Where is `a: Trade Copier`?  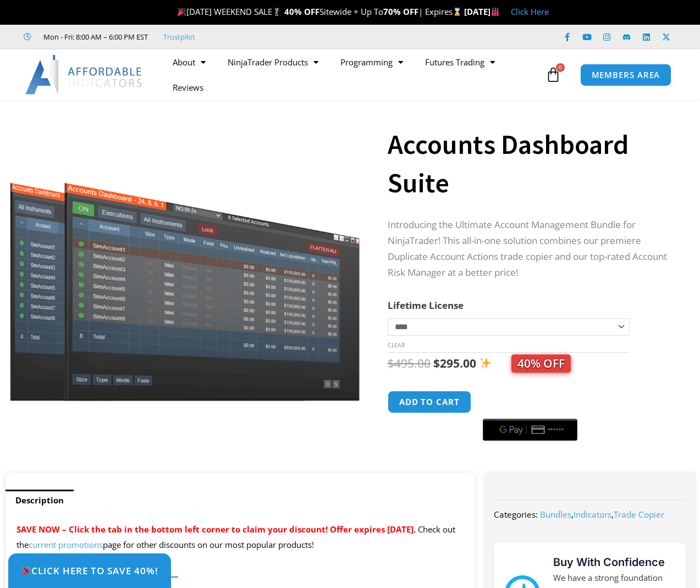 a: Trade Copier is located at coordinates (639, 514).